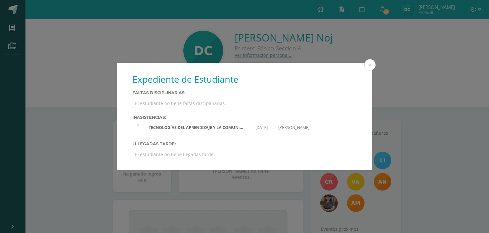 The height and width of the screenshot is (233, 489). What do you see at coordinates (245, 154) in the screenshot?
I see `div: El estudiante no tiene llegadas tarde.` at bounding box center [245, 154].